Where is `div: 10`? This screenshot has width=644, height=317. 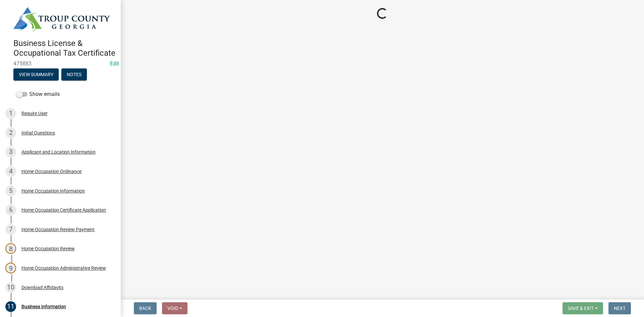
div: 10 is located at coordinates (11, 288).